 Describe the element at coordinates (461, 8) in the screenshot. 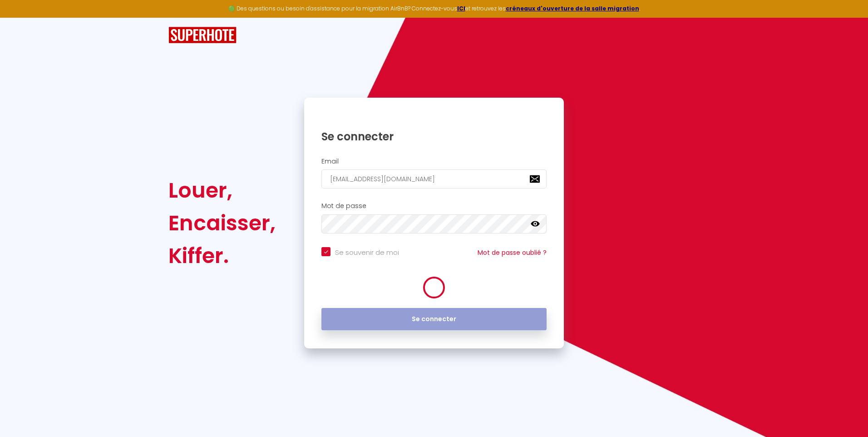

I see `a: ICI` at that location.